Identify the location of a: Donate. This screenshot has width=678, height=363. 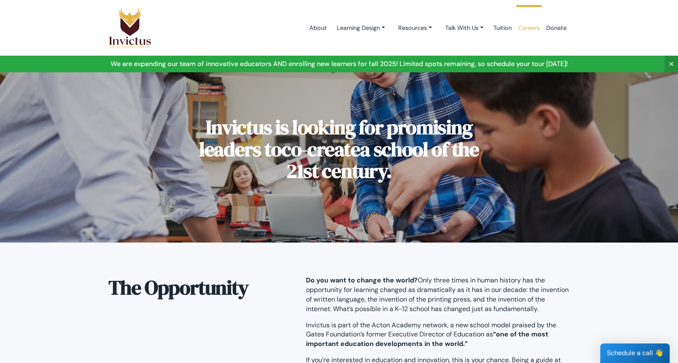
(556, 28).